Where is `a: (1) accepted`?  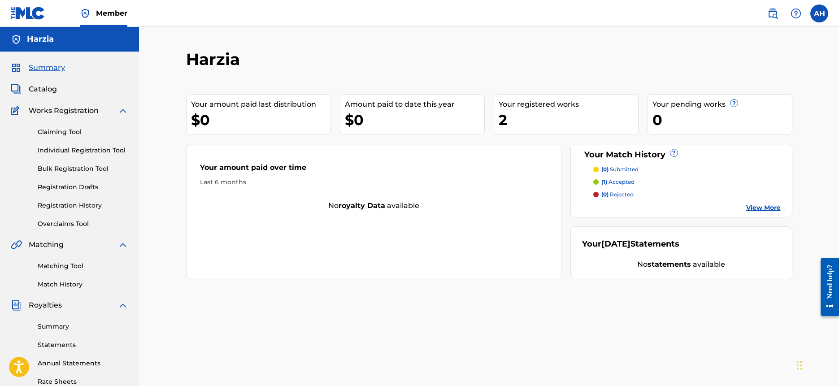 a: (1) accepted is located at coordinates (687, 182).